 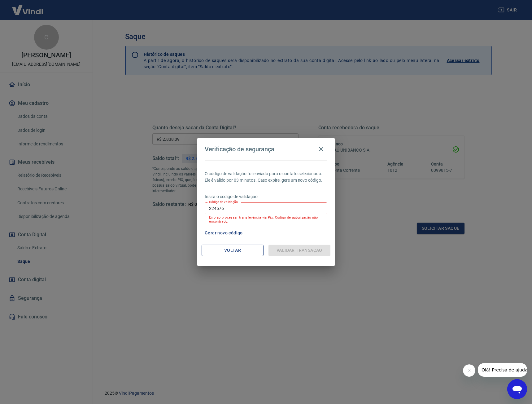 What do you see at coordinates (266, 177) in the screenshot?
I see `p: O código de validação foi enviado para o contato selecionado. Ele é válido por 03 minutos. Caso e...` at bounding box center [266, 177].